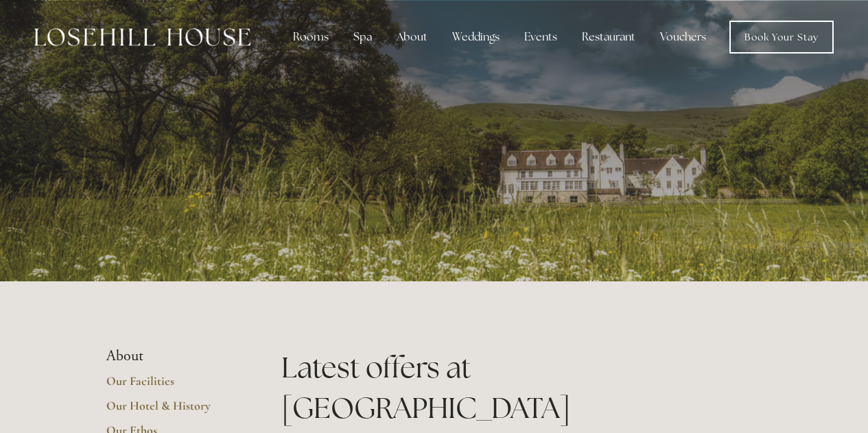 The height and width of the screenshot is (433, 868). I want to click on div: Spa, so click(363, 37).